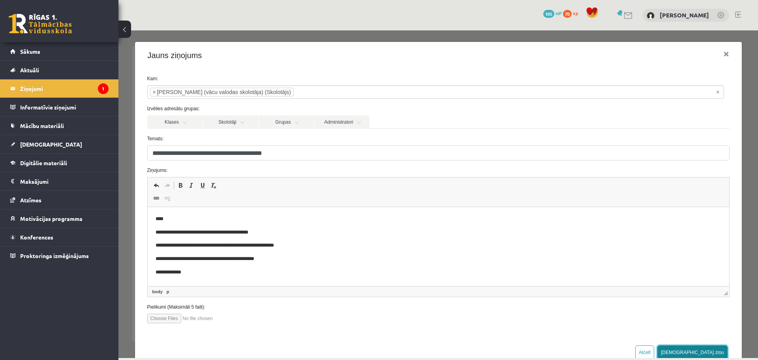 The height and width of the screenshot is (360, 758). I want to click on a: Remove Format, so click(95, 155).